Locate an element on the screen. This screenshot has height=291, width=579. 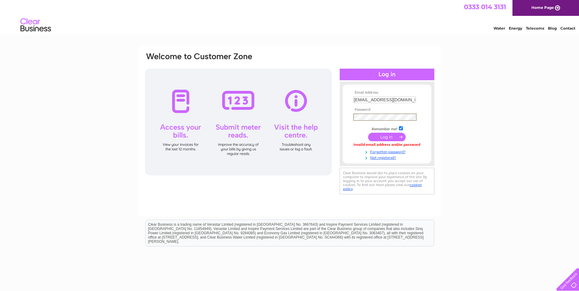
a: 0333 014 3131 is located at coordinates (485, 7).